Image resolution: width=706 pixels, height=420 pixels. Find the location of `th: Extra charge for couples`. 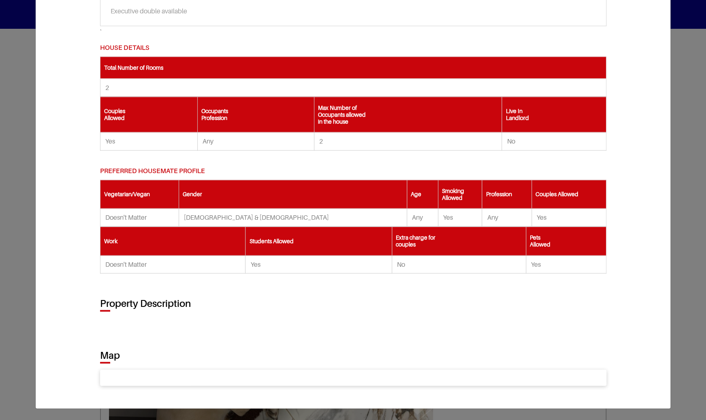

th: Extra charge for couples is located at coordinates (459, 241).